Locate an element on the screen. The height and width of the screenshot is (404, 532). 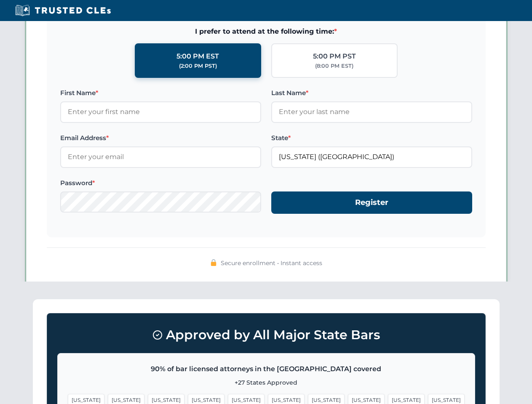
span: Secure enrollment • Instant access is located at coordinates (271, 263).